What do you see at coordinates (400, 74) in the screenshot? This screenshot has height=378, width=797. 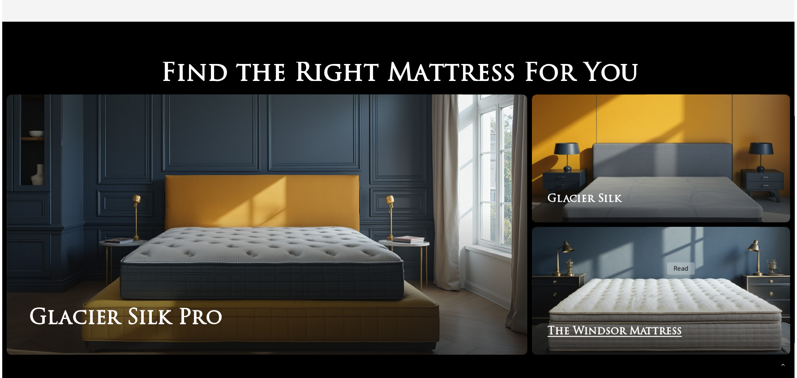 I see `span: M` at bounding box center [400, 74].